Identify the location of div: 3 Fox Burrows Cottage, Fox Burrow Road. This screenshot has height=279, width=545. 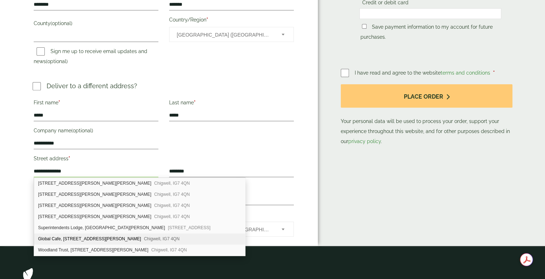
(139, 205).